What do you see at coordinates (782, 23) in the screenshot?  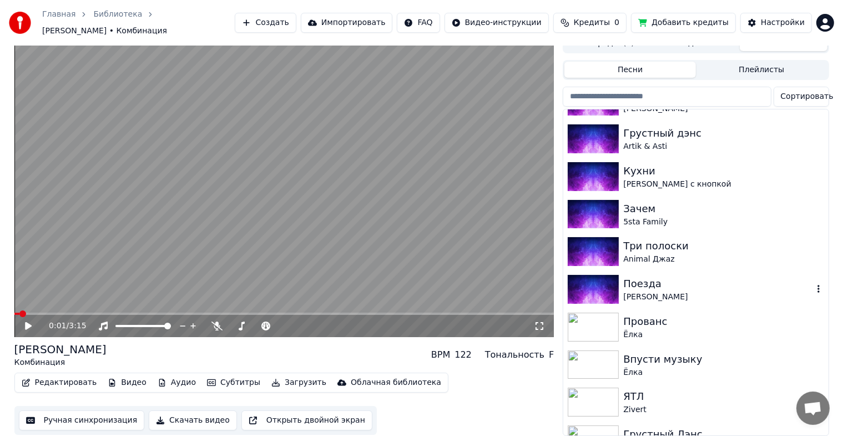 I see `div: Настройки` at bounding box center [782, 23].